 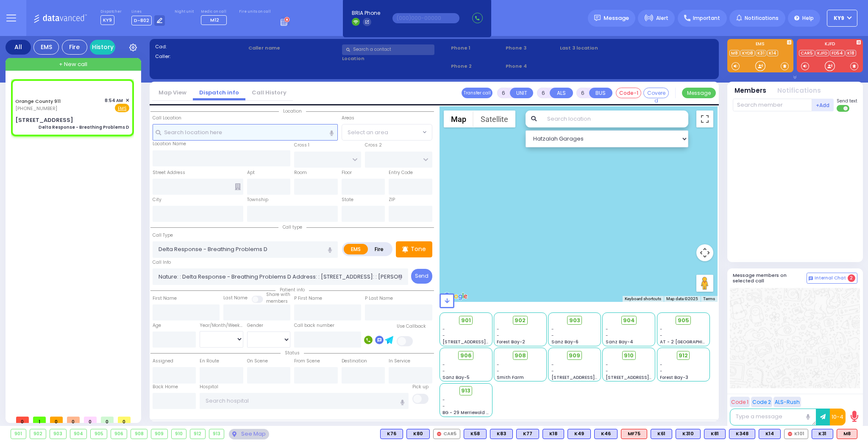 What do you see at coordinates (169, 144) in the screenshot?
I see `label: Location Name` at bounding box center [169, 144].